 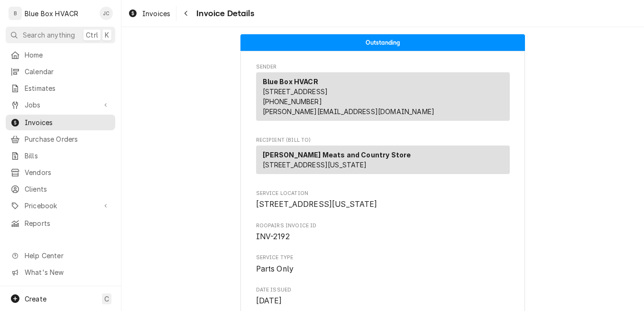 What do you see at coordinates (61, 105) in the screenshot?
I see `a: Go to Jobs` at bounding box center [61, 105].